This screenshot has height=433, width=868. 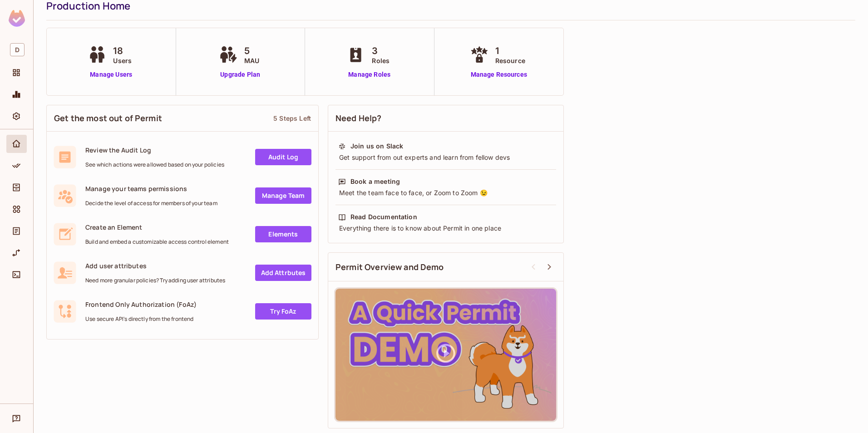 I want to click on span: Add user attributes, so click(x=155, y=265).